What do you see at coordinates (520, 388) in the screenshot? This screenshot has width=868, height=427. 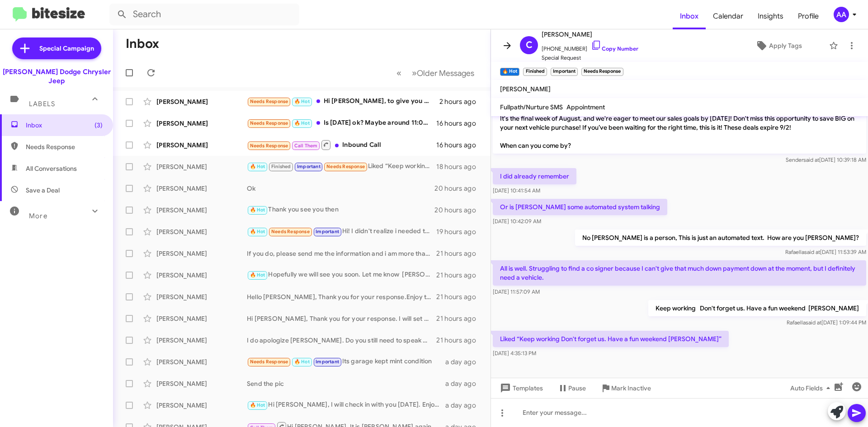 I see `button: Templates` at bounding box center [520, 388].